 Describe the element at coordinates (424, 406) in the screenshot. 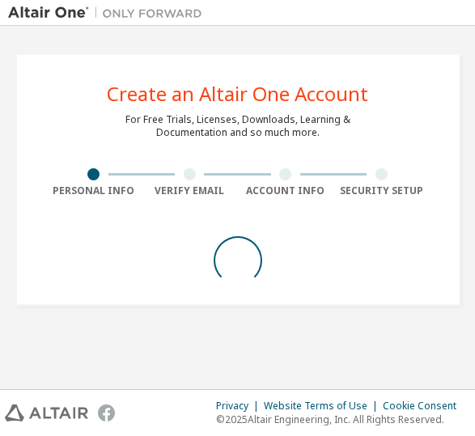

I see `div: Cookie Consent` at that location.